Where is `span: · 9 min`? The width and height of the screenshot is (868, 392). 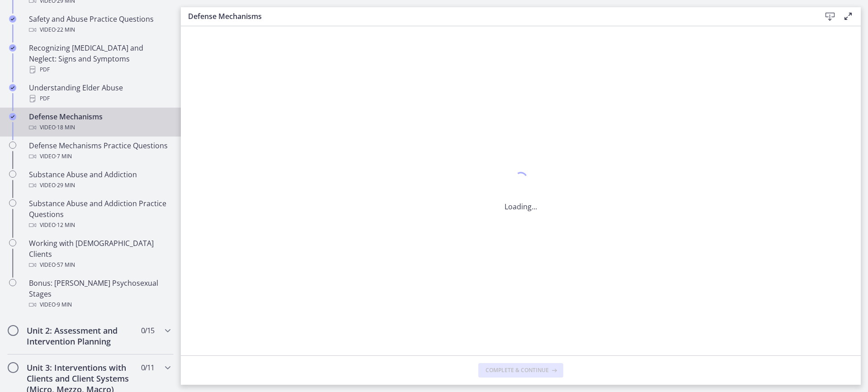 span: · 9 min is located at coordinates (64, 304).